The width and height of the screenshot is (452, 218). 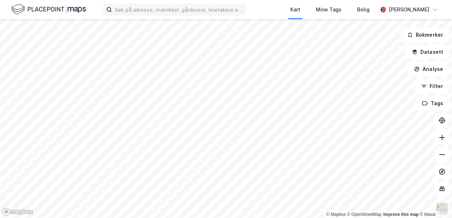 What do you see at coordinates (429, 69) in the screenshot?
I see `button: Analyse` at bounding box center [429, 69].